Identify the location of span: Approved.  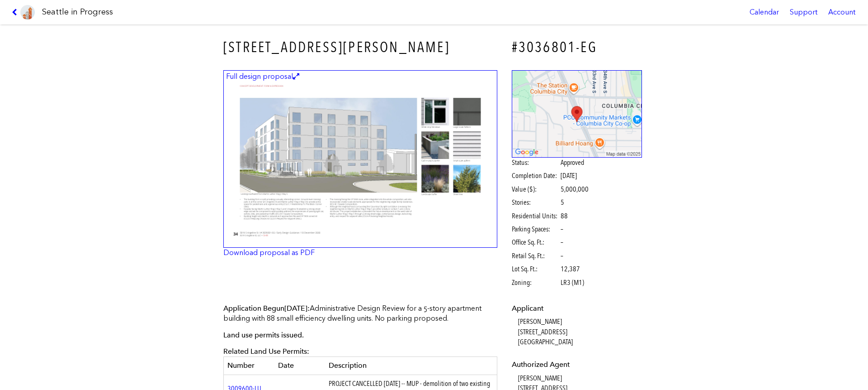
(573, 162).